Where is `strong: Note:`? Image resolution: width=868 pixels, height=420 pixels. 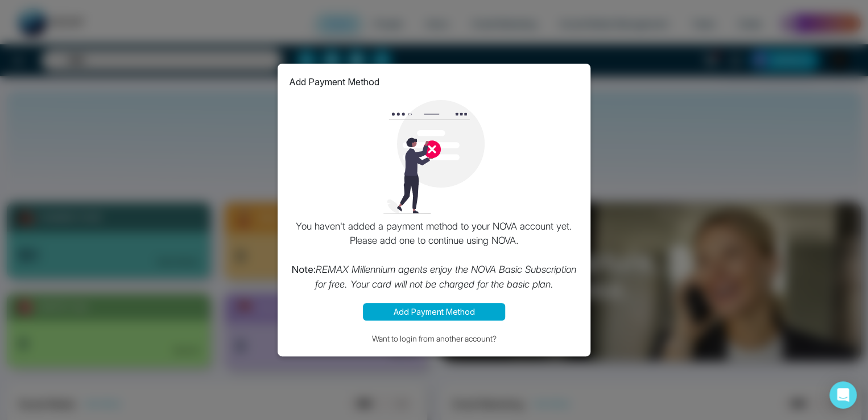 strong: Note: is located at coordinates (304, 269).